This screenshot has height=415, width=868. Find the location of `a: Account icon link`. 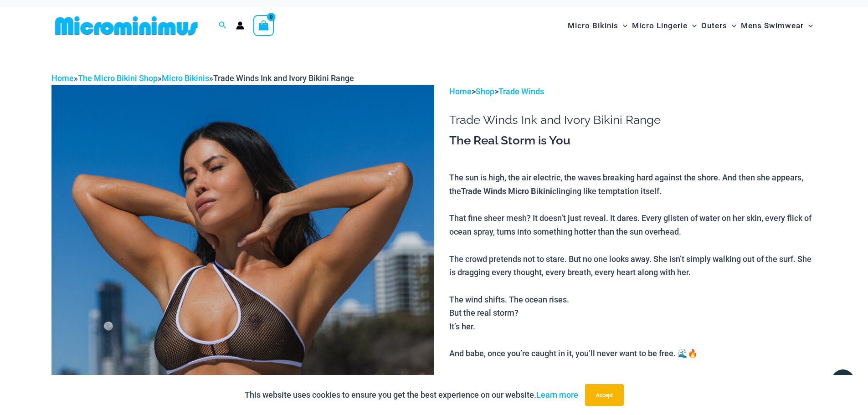

a: Account icon link is located at coordinates (240, 26).